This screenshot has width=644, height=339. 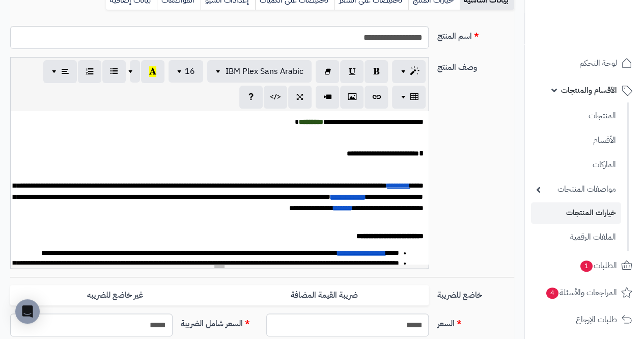 What do you see at coordinates (114, 295) in the screenshot?
I see `label: غير خاضع للضريبه` at bounding box center [114, 295].